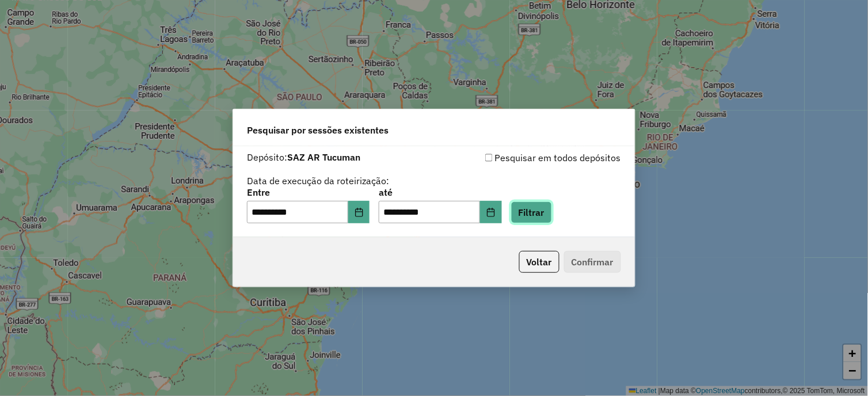 Image resolution: width=868 pixels, height=396 pixels. I want to click on div: Pesquisar em todos depósitos, so click(527, 158).